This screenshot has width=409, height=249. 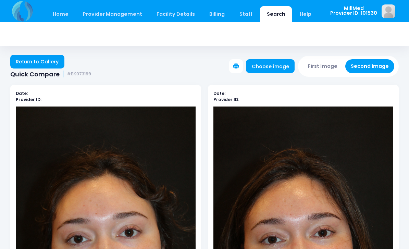 What do you see at coordinates (323, 66) in the screenshot?
I see `button: First Image` at bounding box center [323, 66].